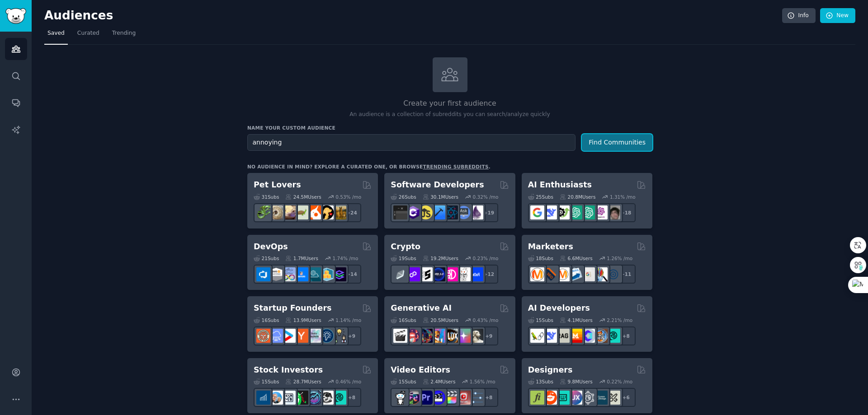  Describe the element at coordinates (619, 320) in the screenshot. I see `div: 2.21 % /mo` at that location.